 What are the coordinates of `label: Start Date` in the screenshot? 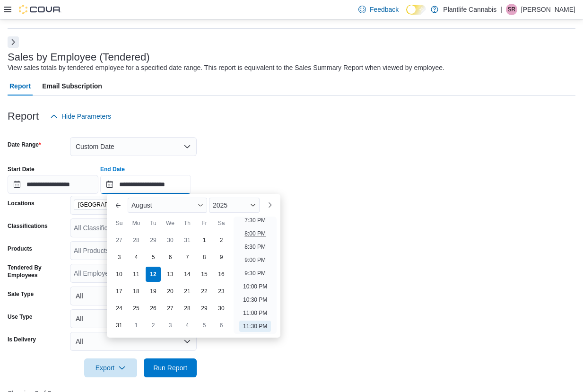 It's located at (21, 169).